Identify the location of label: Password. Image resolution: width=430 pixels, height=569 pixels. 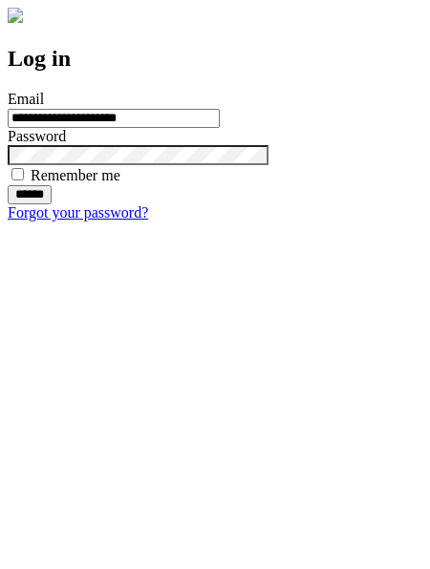
(36, 136).